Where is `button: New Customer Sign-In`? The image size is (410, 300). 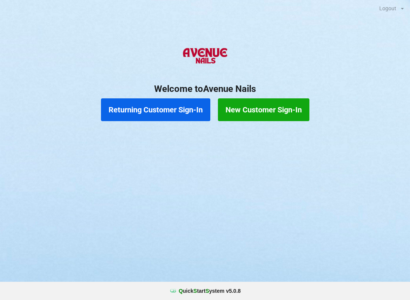 button: New Customer Sign-In is located at coordinates (263, 110).